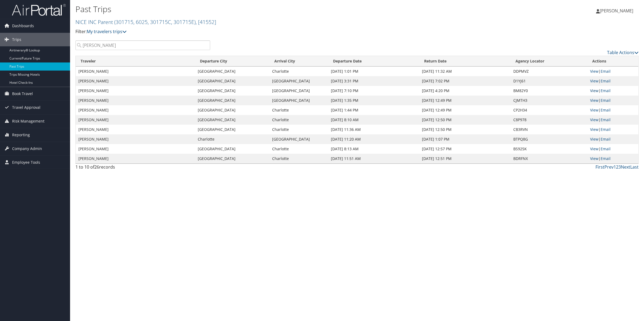  I want to click on td: DDPMVZ, so click(549, 71).